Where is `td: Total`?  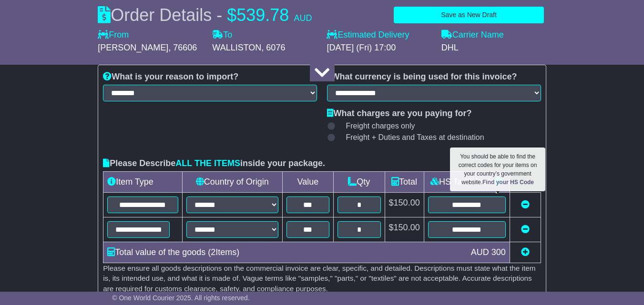 td: Total is located at coordinates (404, 182).